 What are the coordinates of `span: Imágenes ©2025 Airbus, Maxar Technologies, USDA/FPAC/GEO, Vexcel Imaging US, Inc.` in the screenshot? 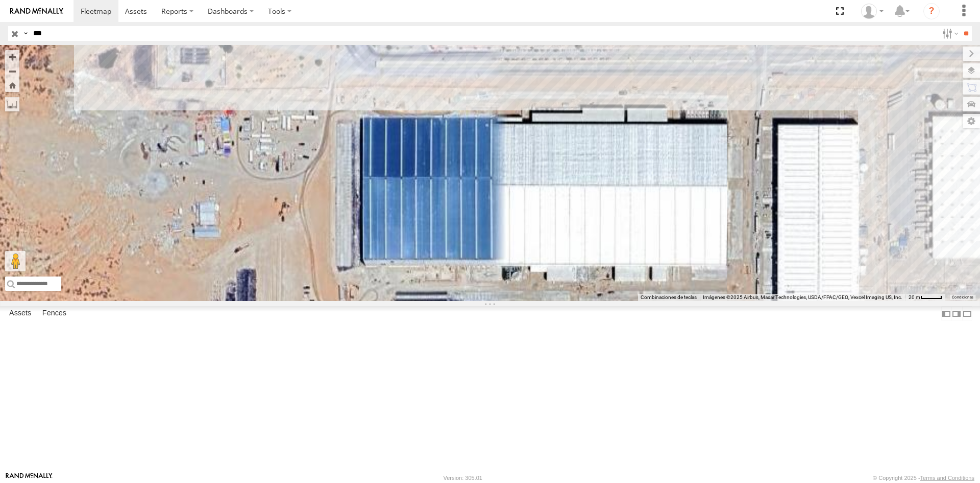 It's located at (803, 297).